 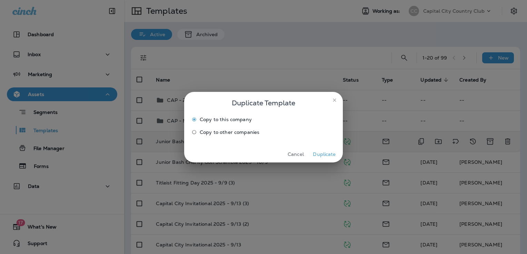 What do you see at coordinates (334, 100) in the screenshot?
I see `button: close` at bounding box center [334, 100].